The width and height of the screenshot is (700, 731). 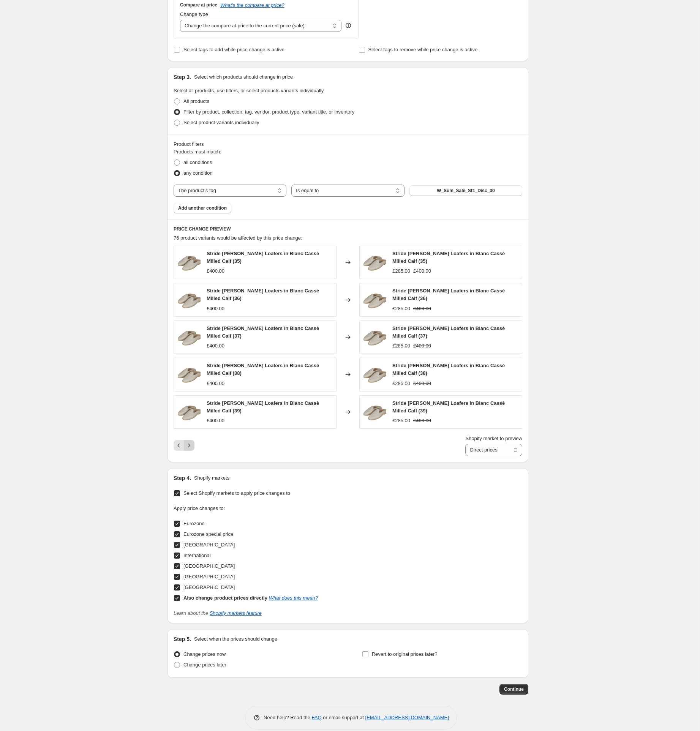 I want to click on a: What does this mean?, so click(x=293, y=597).